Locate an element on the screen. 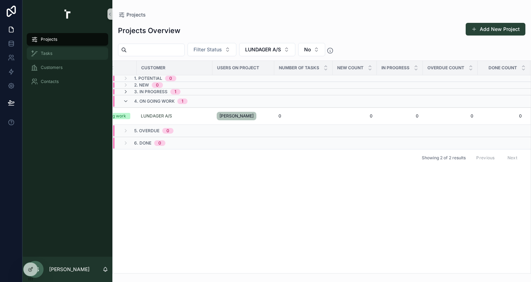 The height and width of the screenshot is (282, 531). span: New Count is located at coordinates (350, 68).